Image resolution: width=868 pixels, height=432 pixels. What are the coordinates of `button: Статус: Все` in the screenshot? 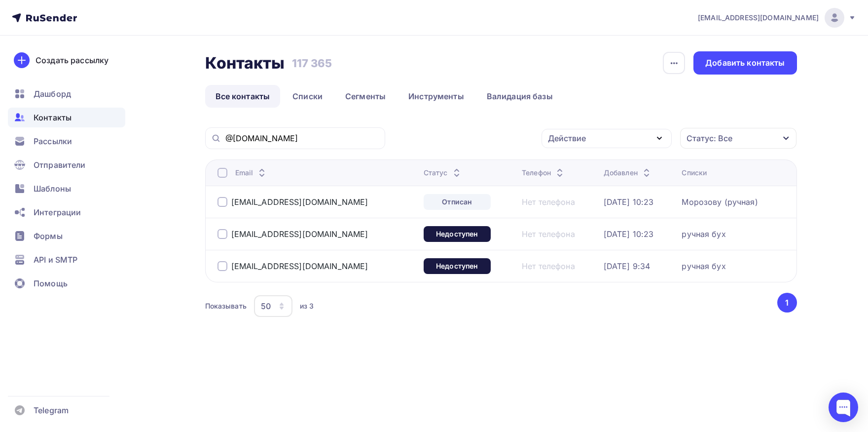 It's located at (738, 138).